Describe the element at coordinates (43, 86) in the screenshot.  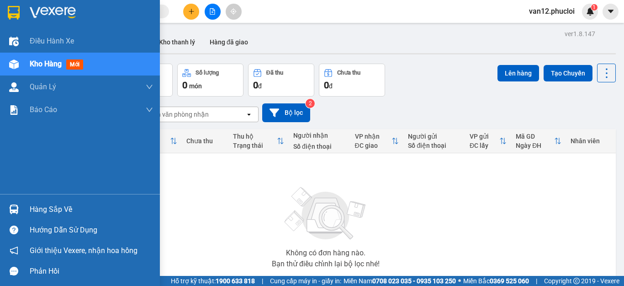
I see `span: Quản Lý` at that location.